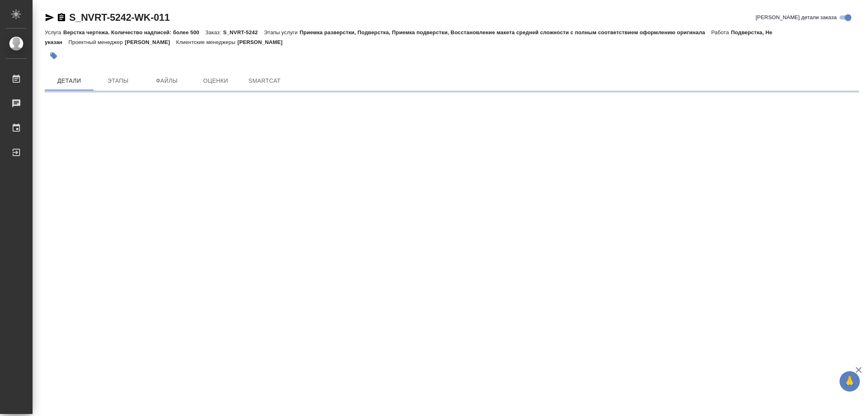 The height and width of the screenshot is (416, 868). What do you see at coordinates (207, 42) in the screenshot?
I see `p: Клиентские менеджеры` at bounding box center [207, 42].